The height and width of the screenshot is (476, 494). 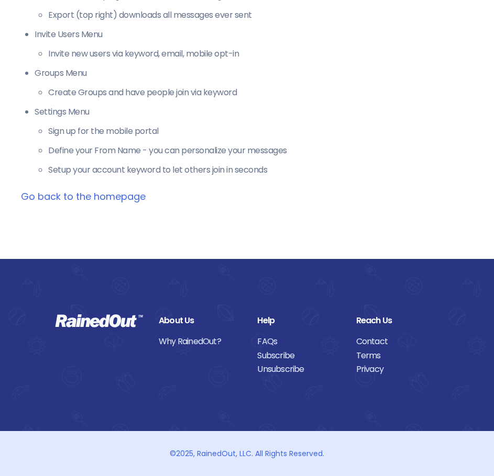 I want to click on li: Define your From Name - you can personalize your messages, so click(x=260, y=151).